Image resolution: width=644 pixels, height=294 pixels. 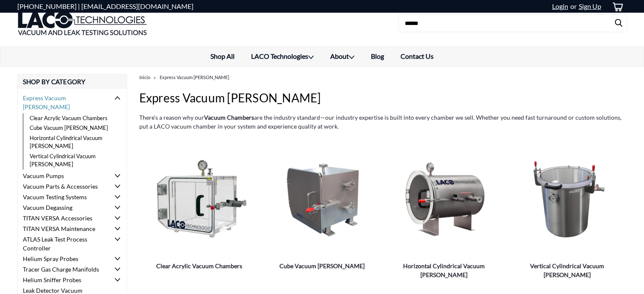 I want to click on h2: Shop By Category, so click(x=72, y=81).